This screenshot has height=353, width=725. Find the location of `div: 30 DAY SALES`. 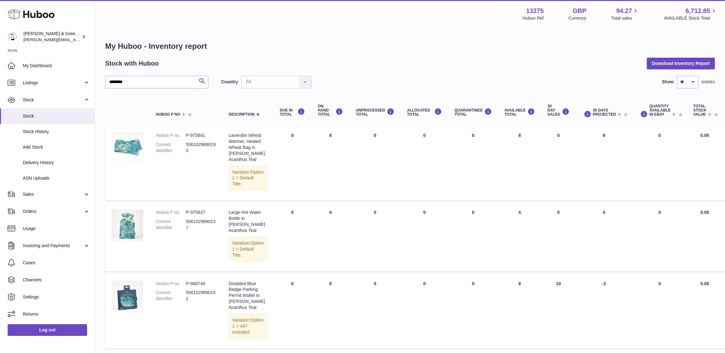

div: 30 DAY SALES is located at coordinates (559, 111).